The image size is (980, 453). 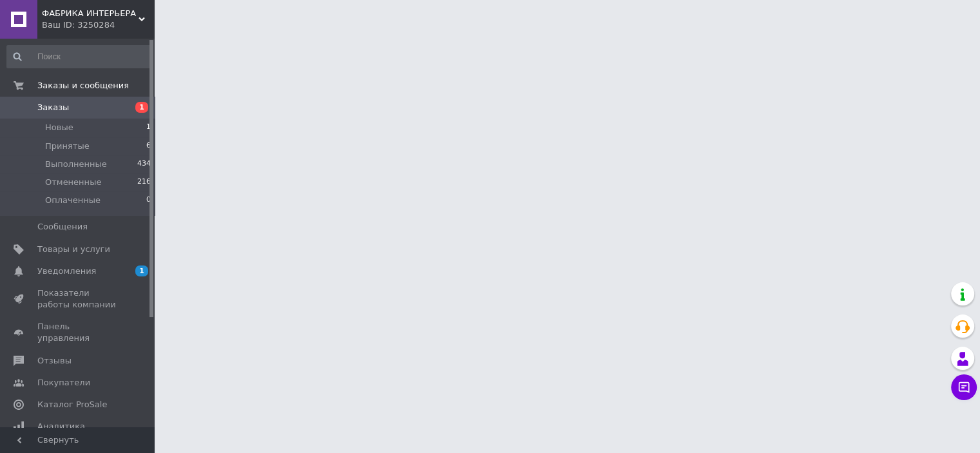 What do you see at coordinates (73, 200) in the screenshot?
I see `span: Оплаченные` at bounding box center [73, 200].